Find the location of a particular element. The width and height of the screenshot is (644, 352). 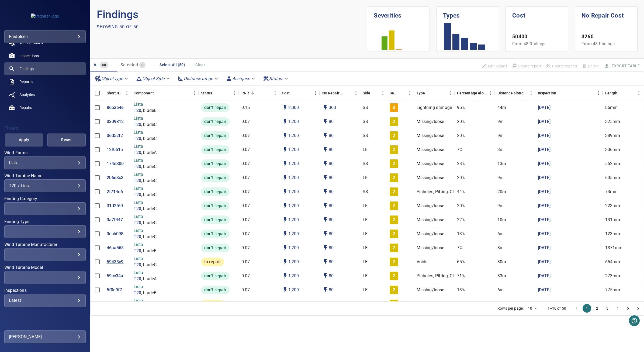

button: Go to page 5 is located at coordinates (628, 308).